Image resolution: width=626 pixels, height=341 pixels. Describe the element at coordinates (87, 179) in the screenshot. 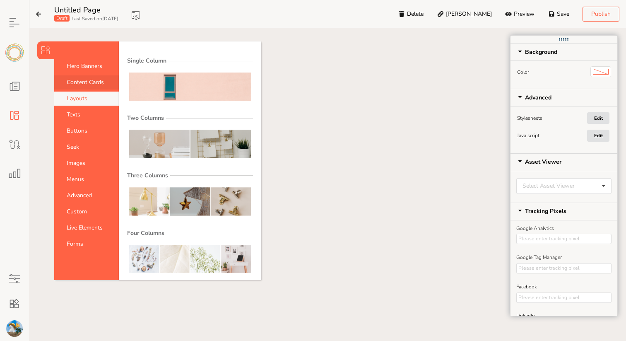

I see `a: Menus` at that location.